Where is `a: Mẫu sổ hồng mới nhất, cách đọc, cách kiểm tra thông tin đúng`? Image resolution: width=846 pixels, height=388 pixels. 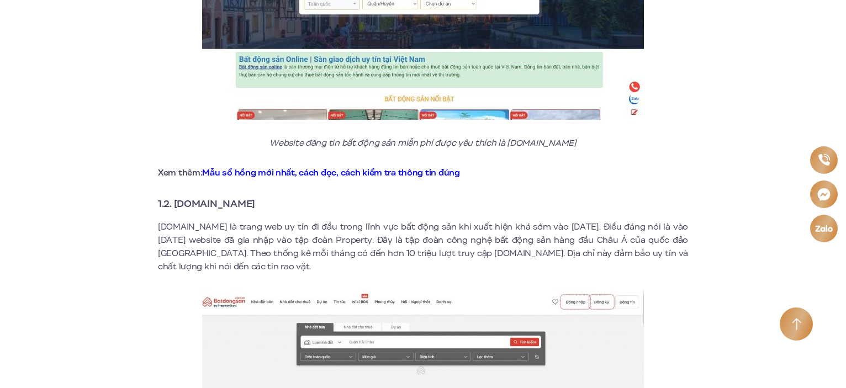 a: Mẫu sổ hồng mới nhất, cách đọc, cách kiểm tra thông tin đúng is located at coordinates (331, 173).